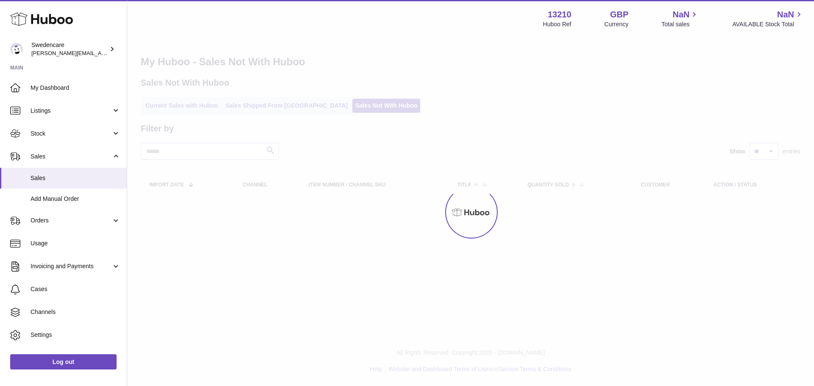  I want to click on span: Stock, so click(71, 134).